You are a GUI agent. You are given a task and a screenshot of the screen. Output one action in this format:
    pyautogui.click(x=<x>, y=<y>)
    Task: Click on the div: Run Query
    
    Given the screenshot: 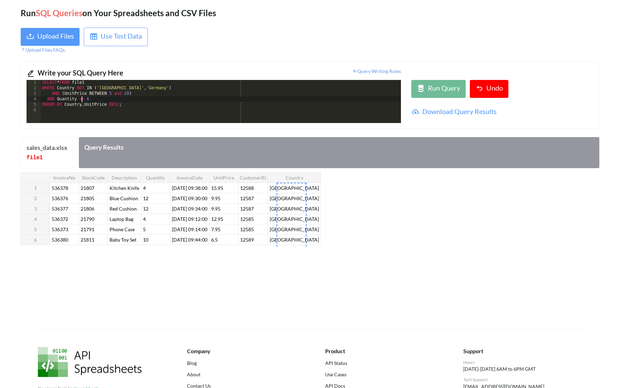 What is the action you would take?
    pyautogui.click(x=444, y=89)
    